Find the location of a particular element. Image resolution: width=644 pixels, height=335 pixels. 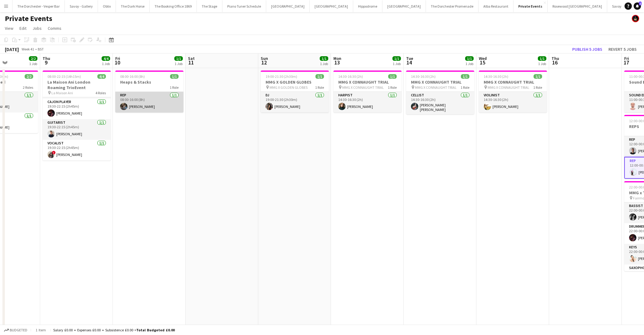

h1: Private Events is located at coordinates (29, 19).